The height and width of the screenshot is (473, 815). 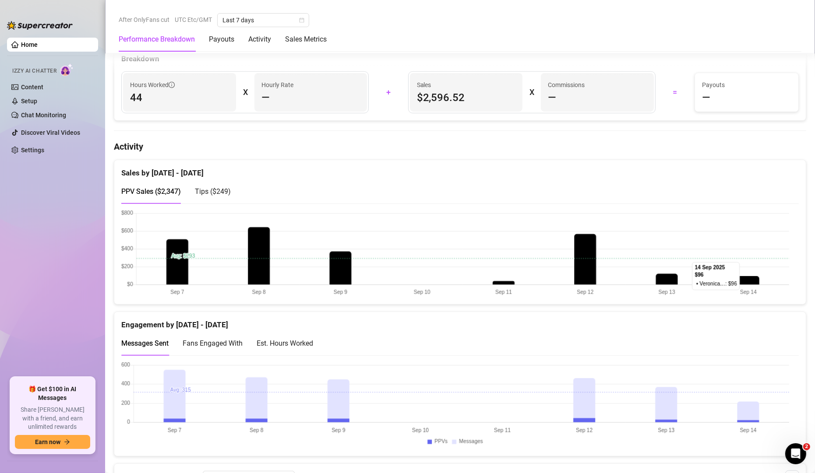 What do you see at coordinates (32, 150) in the screenshot?
I see `a: Settings` at bounding box center [32, 150].